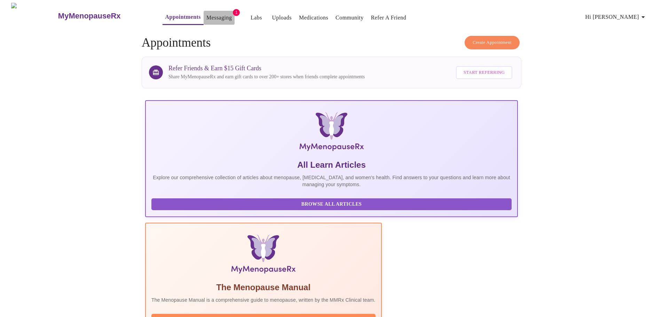 The height and width of the screenshot is (317, 663). Describe the element at coordinates (331, 165) in the screenshot. I see `h5: All Learn Articles` at that location.